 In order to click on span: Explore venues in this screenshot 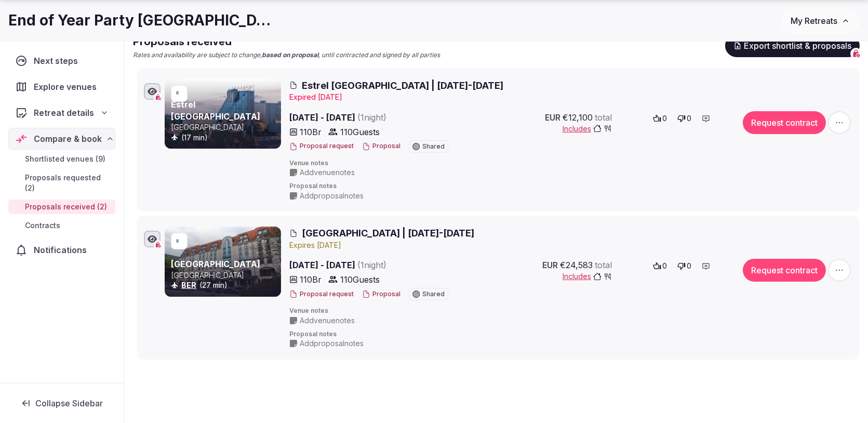, I will do `click(67, 87)`.